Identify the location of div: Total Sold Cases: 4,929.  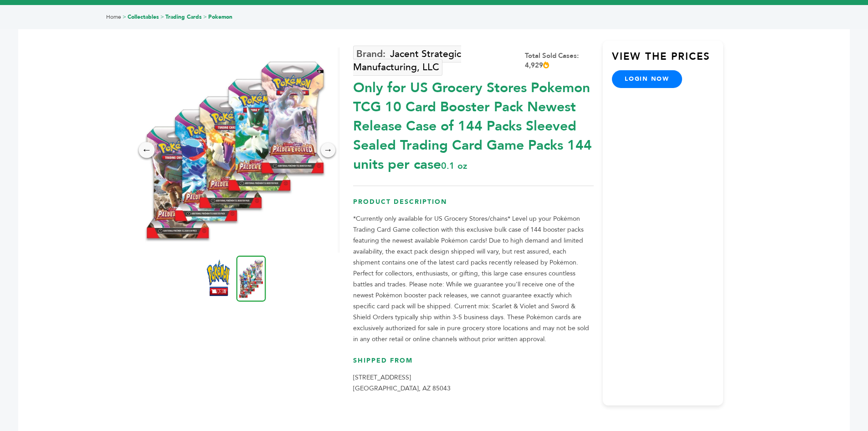
(559, 60).